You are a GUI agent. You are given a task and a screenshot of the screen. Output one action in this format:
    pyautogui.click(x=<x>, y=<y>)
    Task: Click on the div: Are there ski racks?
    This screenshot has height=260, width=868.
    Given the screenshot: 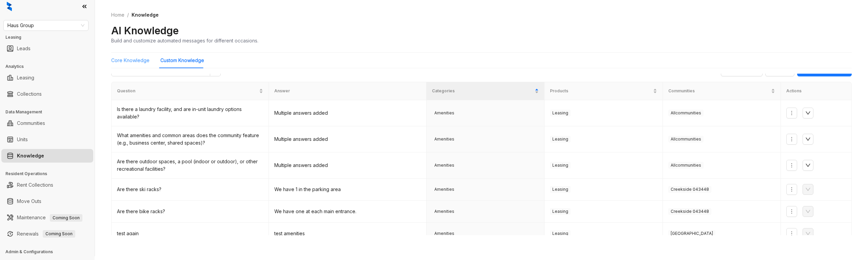 What is the action you would take?
    pyautogui.click(x=190, y=189)
    